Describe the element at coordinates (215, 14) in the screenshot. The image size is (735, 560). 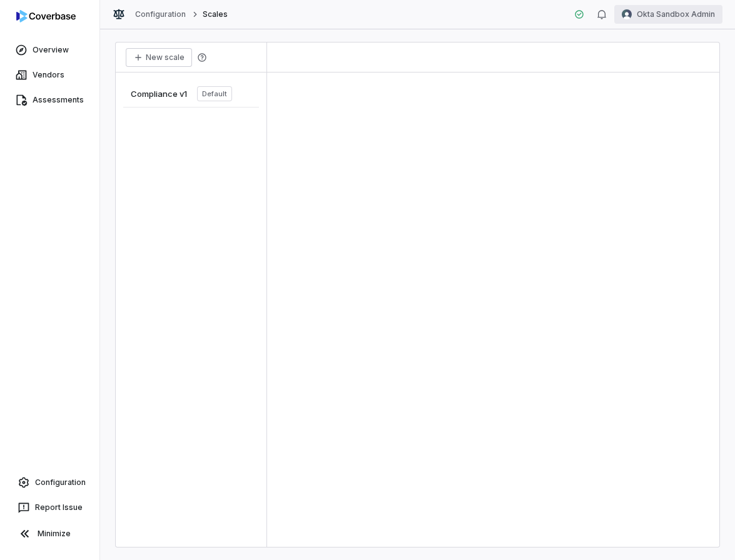
I see `span: Scales` at that location.